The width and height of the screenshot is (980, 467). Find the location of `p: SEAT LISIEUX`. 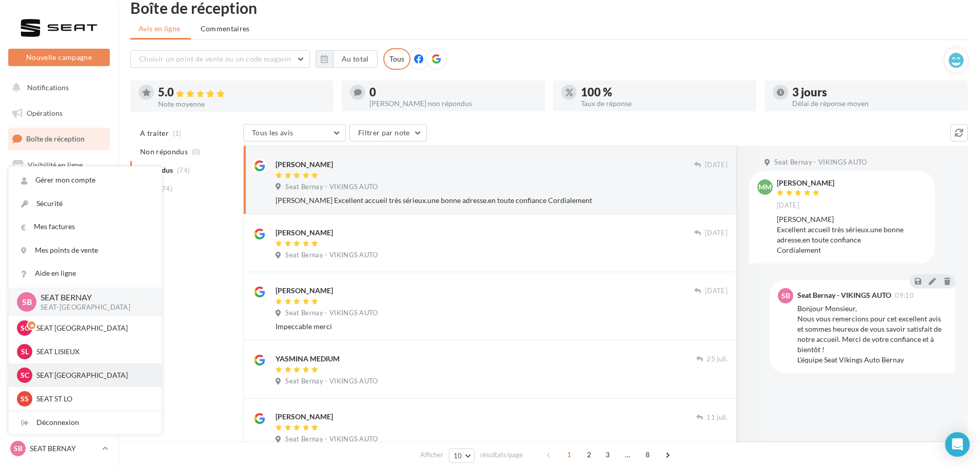

p: SEAT LISIEUX is located at coordinates (93, 352).